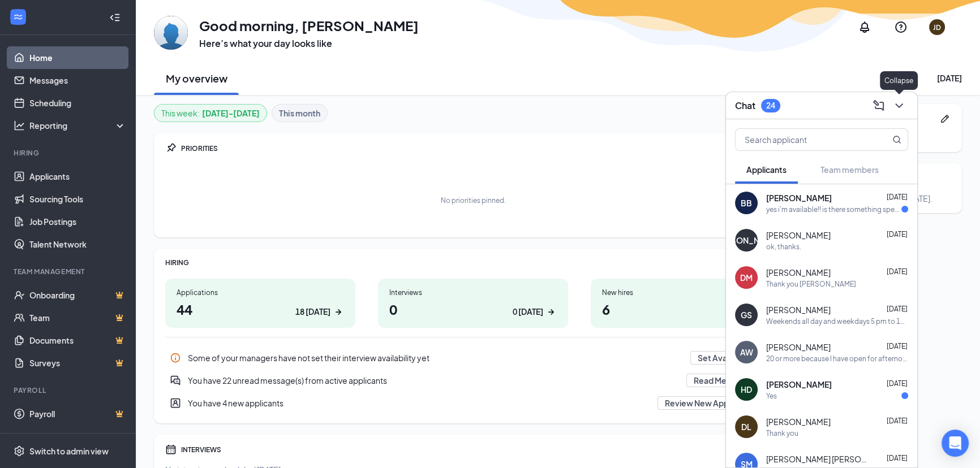 Image resolution: width=980 pixels, height=468 pixels. I want to click on img: Julie Dawson, so click(171, 33).